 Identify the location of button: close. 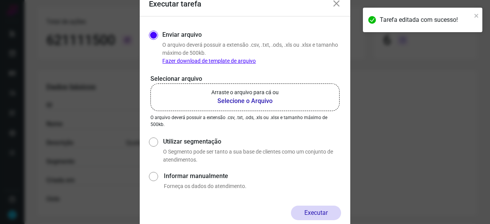
(476, 15).